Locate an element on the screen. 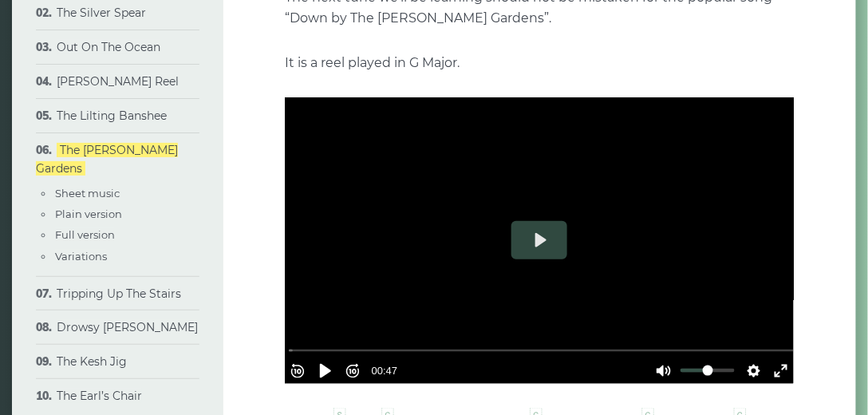 The height and width of the screenshot is (415, 868). a: Sheet music is located at coordinates (87, 193).